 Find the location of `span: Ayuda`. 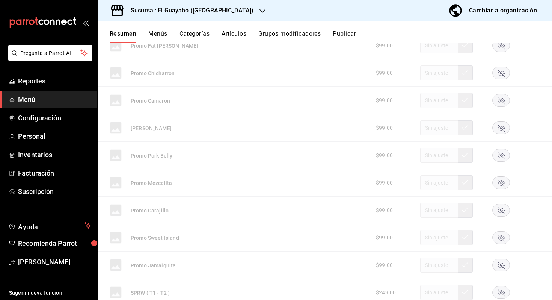

span: Ayuda is located at coordinates (50, 225).